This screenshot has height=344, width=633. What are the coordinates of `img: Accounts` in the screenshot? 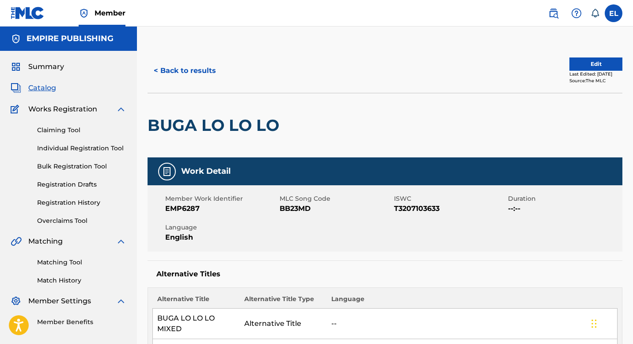 It's located at (16, 39).